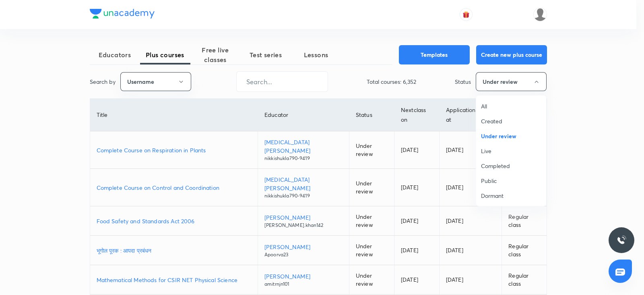 The image size is (644, 295). I want to click on span: Under review, so click(511, 136).